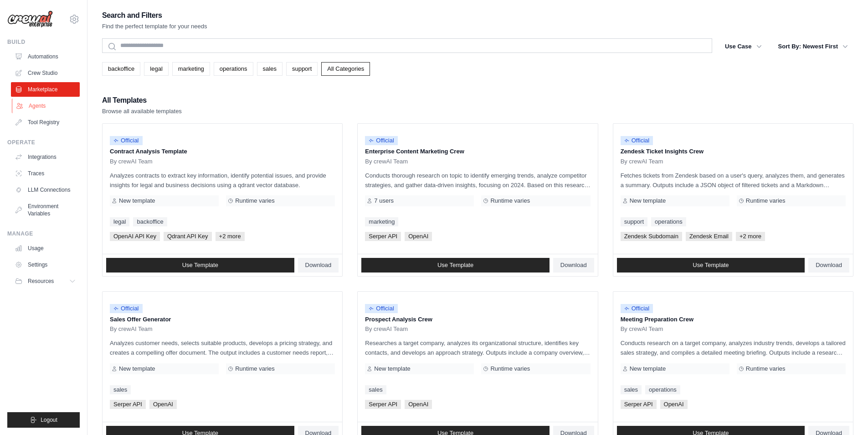  I want to click on a: Traces, so click(45, 173).